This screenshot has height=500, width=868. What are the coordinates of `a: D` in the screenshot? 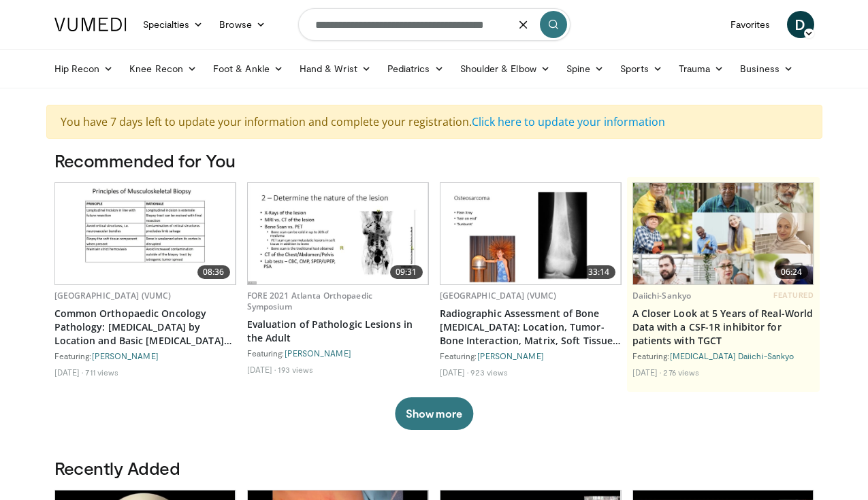 It's located at (801, 25).